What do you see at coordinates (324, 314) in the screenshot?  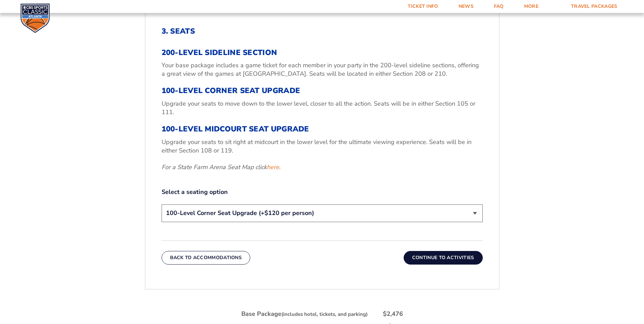 I see `small: (includes hotel, tickets, and parking)` at bounding box center [324, 314].